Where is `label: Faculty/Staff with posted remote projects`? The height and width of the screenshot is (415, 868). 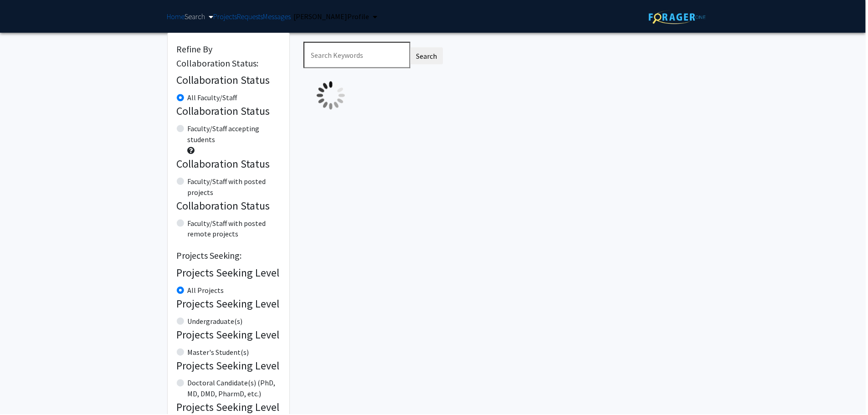 label: Faculty/Staff with posted remote projects is located at coordinates (234, 229).